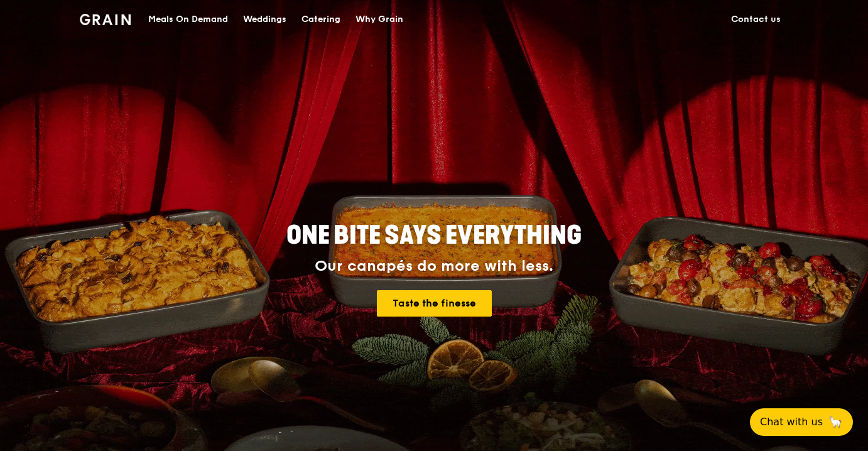  Describe the element at coordinates (801, 422) in the screenshot. I see `button: Chat with us🦙` at that location.